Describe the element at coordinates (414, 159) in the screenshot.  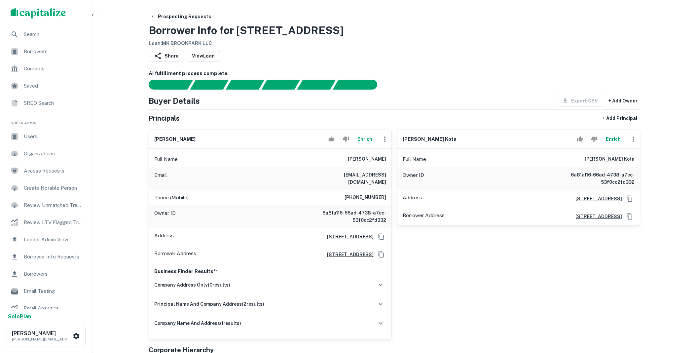
I see `p: Full Name` at that location.